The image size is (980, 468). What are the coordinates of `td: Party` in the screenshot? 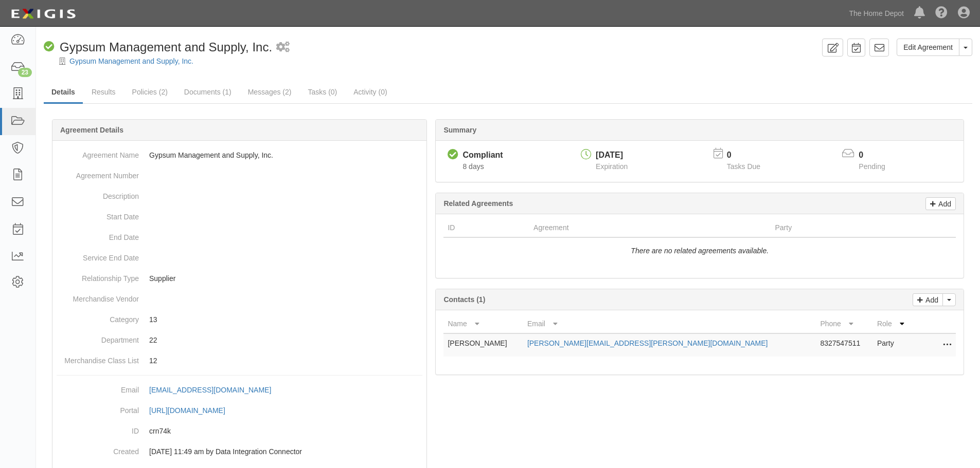 It's located at (893, 345).